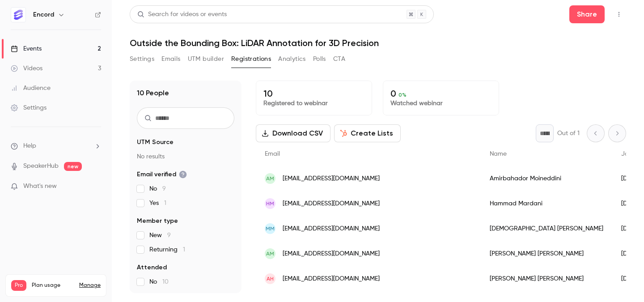 This screenshot has width=644, height=302. What do you see at coordinates (270, 203) in the screenshot?
I see `span: HM` at bounding box center [270, 203].